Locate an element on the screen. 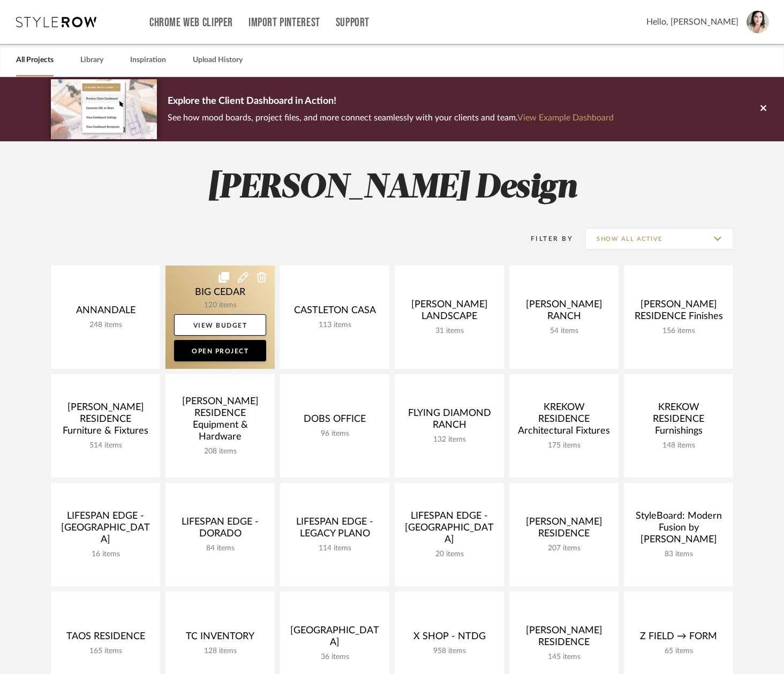 The width and height of the screenshot is (784, 674). div: 148 items is located at coordinates (678, 446).